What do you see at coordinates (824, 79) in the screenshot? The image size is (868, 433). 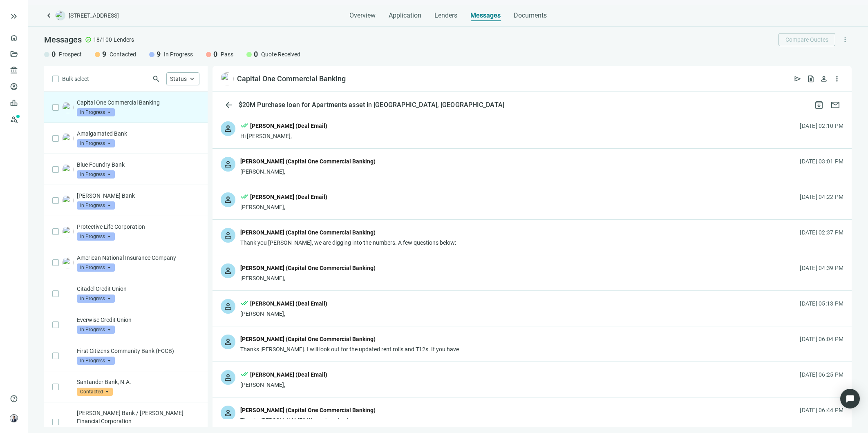 I see `button: person` at bounding box center [824, 79].